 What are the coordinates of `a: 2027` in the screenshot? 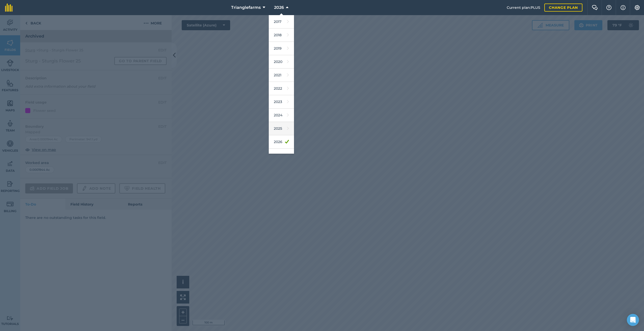 It's located at (281, 155).